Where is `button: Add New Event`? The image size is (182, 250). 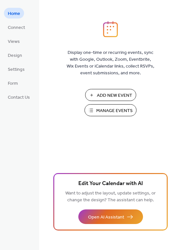
button: Add New Event is located at coordinates (111, 95).